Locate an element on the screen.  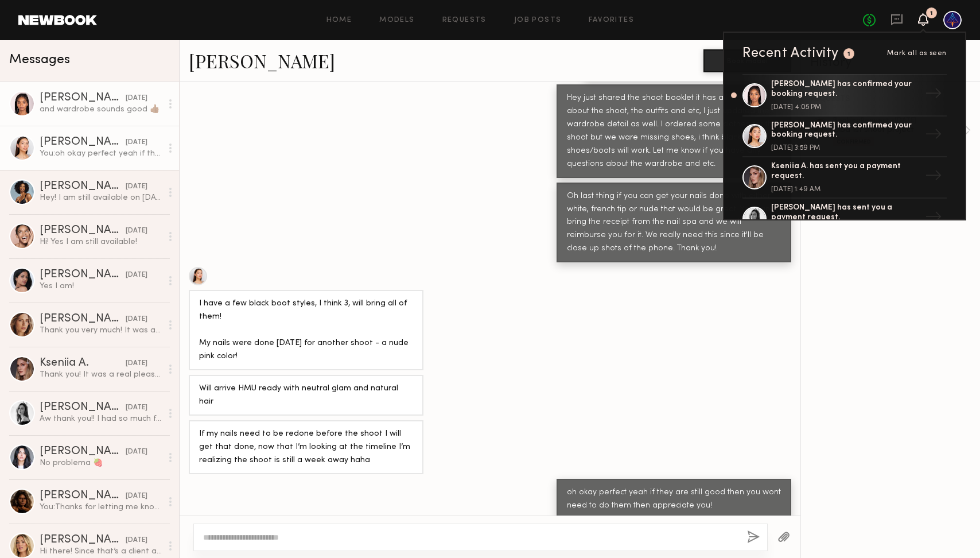
div: Hey just shared the shoot booklet it has all the info about the shoot, the outfits and etc, I jus... is located at coordinates (674, 132).